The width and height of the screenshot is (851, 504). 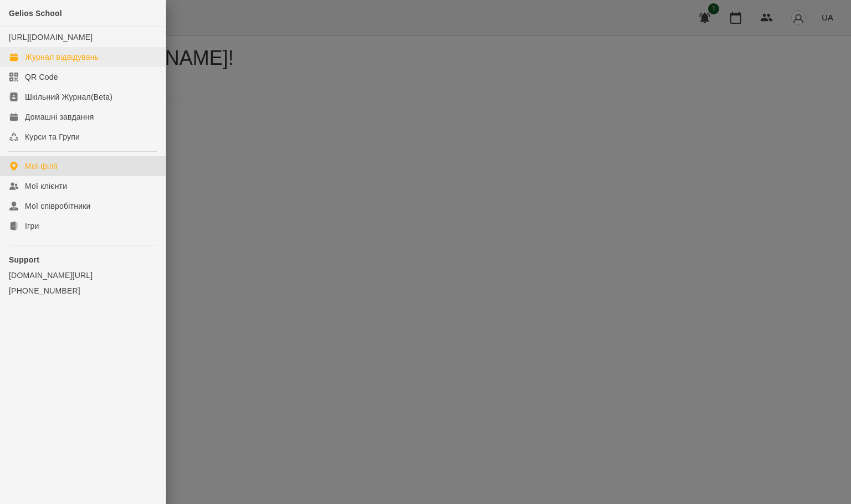 What do you see at coordinates (52, 137) in the screenshot?
I see `div: Курси та Групи` at bounding box center [52, 137].